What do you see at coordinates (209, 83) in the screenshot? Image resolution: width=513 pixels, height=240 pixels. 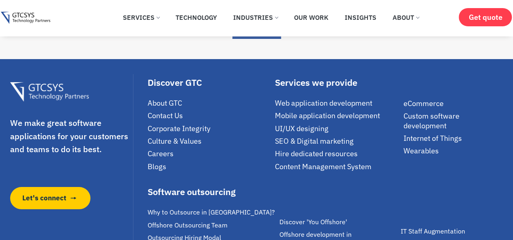 I see `div: Discover GTC` at bounding box center [209, 83].